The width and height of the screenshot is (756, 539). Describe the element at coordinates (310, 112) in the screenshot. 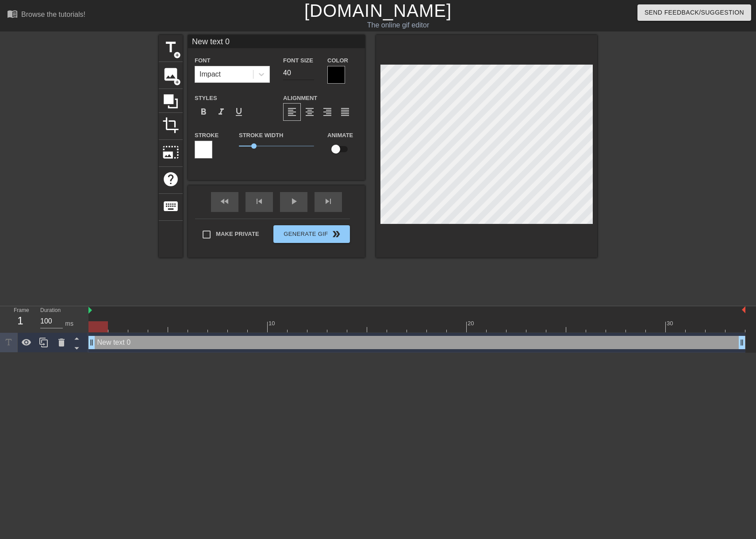

I see `span: format_align_center` at that location.